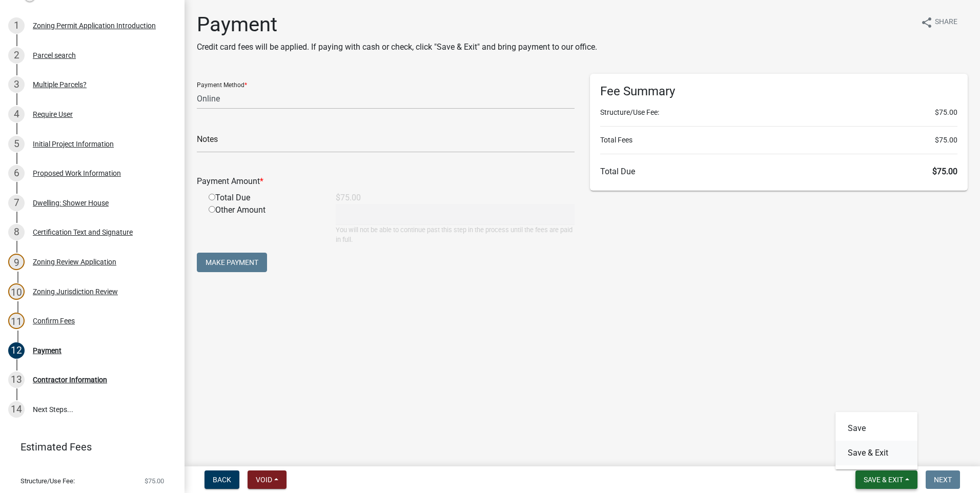  Describe the element at coordinates (16, 173) in the screenshot. I see `div: 6` at that location.